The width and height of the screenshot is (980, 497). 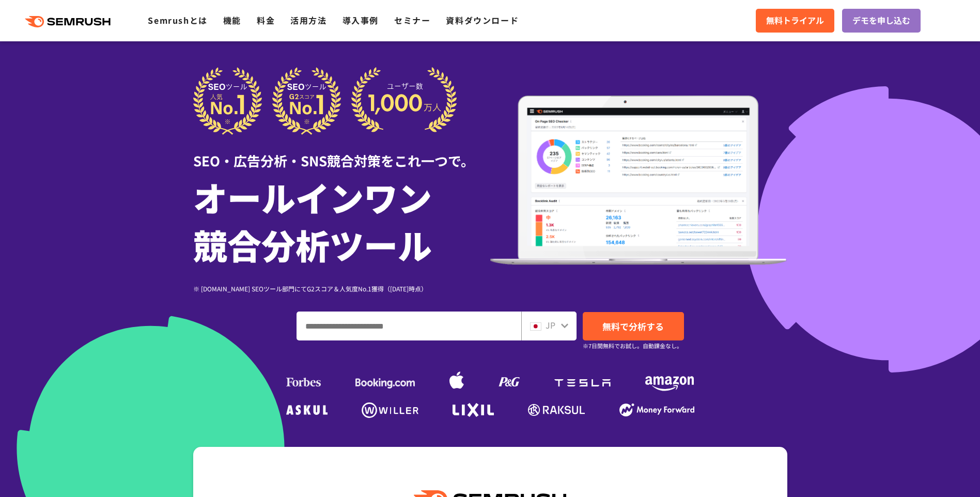 I want to click on a: デモを申し込む, so click(x=882, y=21).